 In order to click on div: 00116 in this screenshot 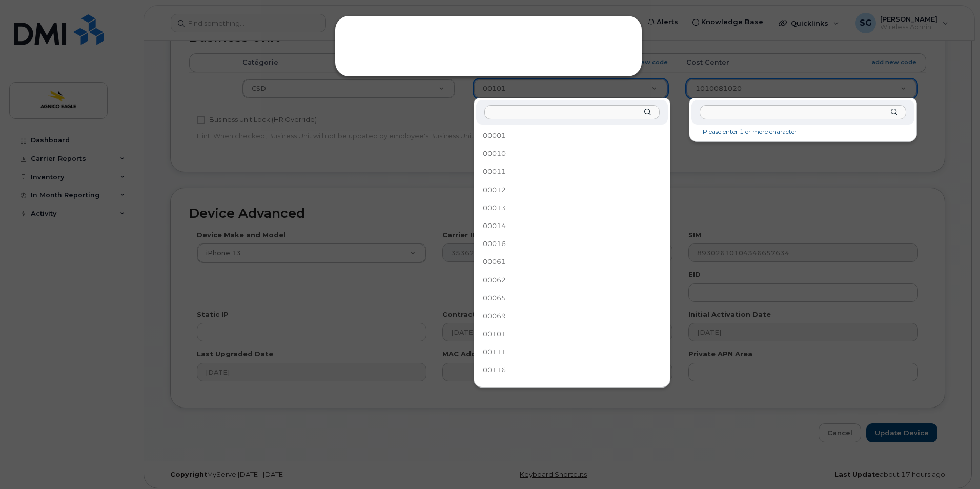, I will do `click(572, 370)`.